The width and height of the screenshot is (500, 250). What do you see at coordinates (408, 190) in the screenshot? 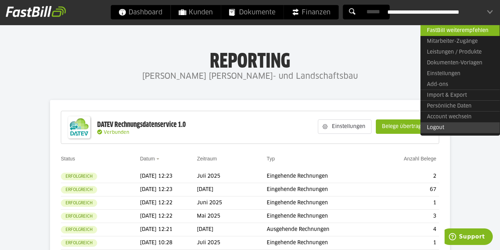
I see `td: 67` at bounding box center [408, 190].